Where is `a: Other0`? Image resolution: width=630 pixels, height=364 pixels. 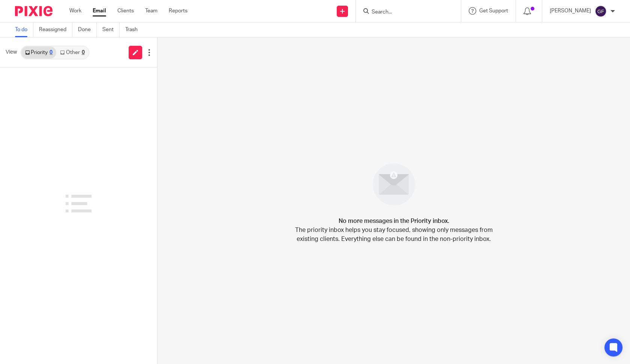 a: Other0 is located at coordinates (72, 53).